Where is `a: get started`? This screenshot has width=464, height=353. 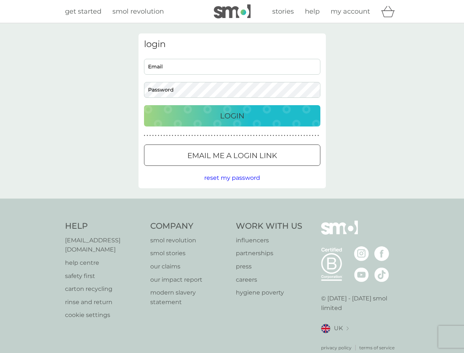
a: get started is located at coordinates (83, 11).